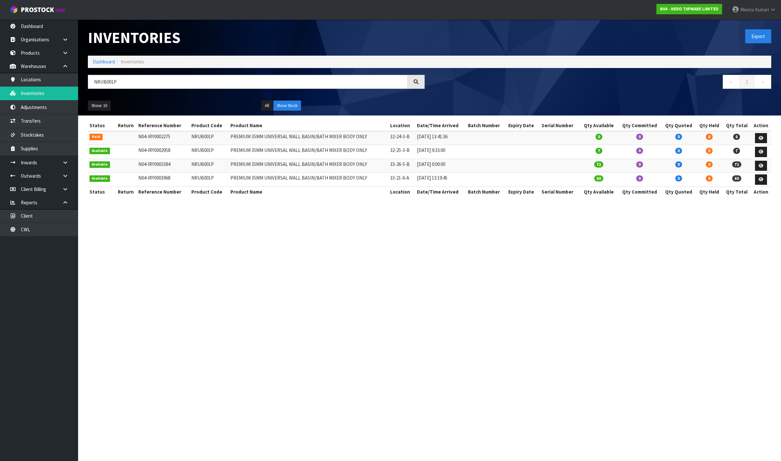 Image resolution: width=781 pixels, height=461 pixels. Describe the element at coordinates (247, 82) in the screenshot. I see `input: Search inventories` at that location.